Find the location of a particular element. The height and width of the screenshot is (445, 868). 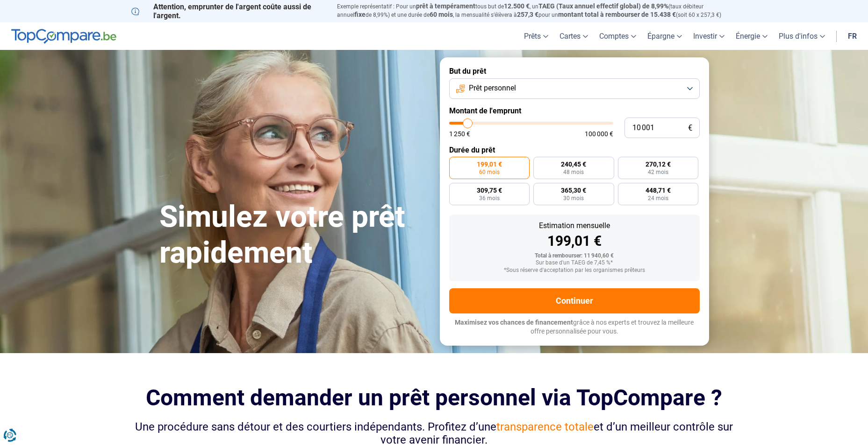

p: Attention, emprunter de l'argent coûte aussi de l'argent. is located at coordinates (228, 11).